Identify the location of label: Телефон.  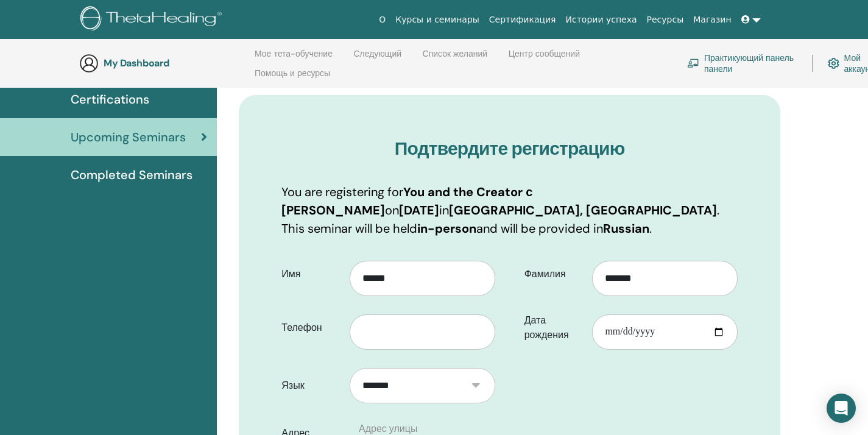
(311, 328).